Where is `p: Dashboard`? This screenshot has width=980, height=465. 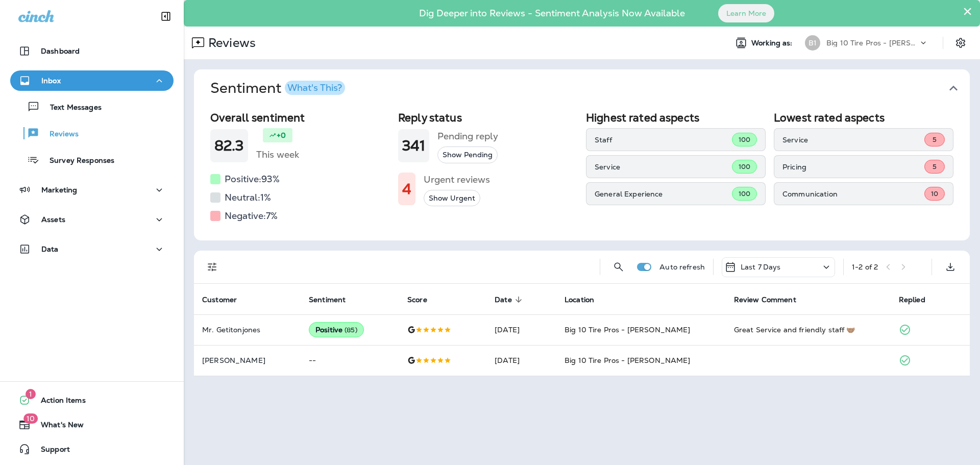 p: Dashboard is located at coordinates (60, 51).